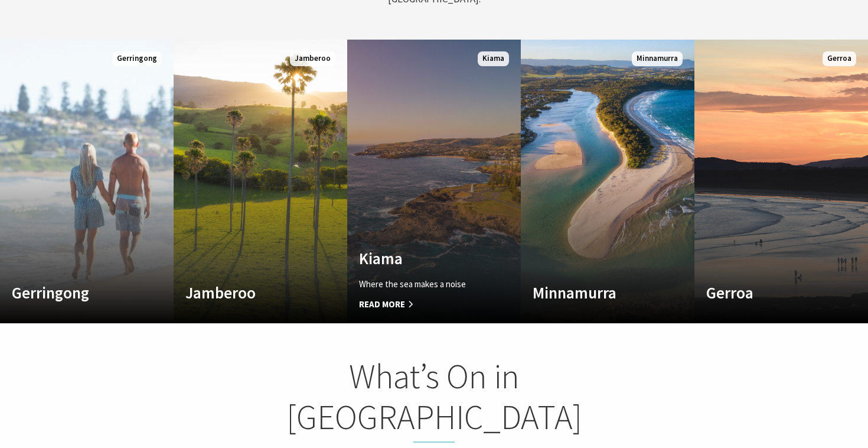  I want to click on a: Custom Image Used Minnamurra Minnamurra, so click(608, 181).